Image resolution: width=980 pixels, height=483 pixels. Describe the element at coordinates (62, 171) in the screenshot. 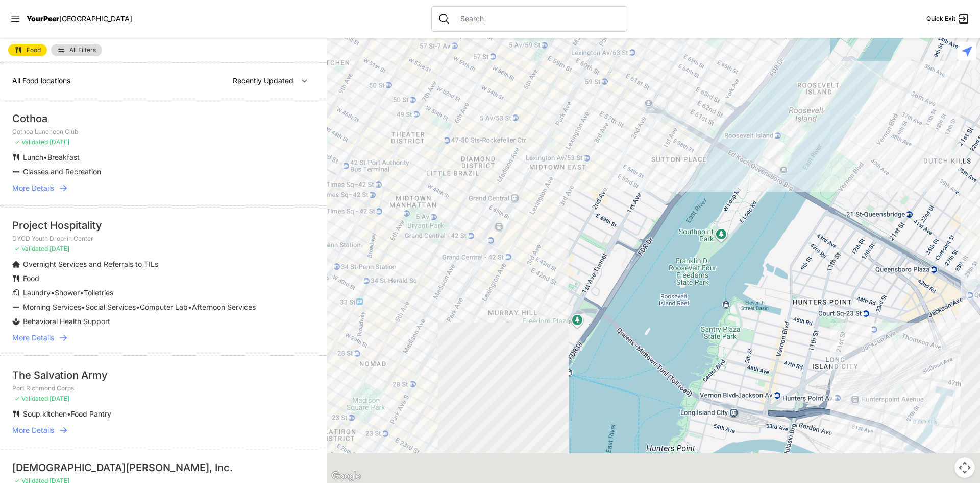

I see `span: Classes and Recreation` at that location.